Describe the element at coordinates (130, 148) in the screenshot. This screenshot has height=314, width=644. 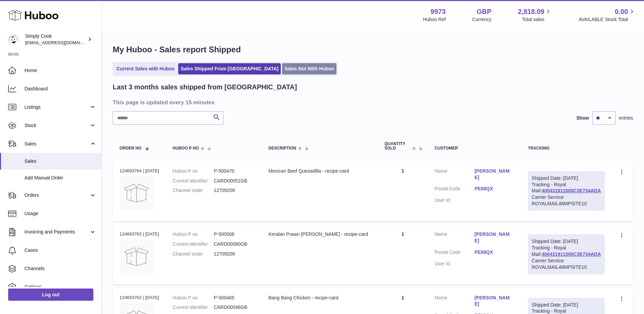
I see `span: Order No` at that location.